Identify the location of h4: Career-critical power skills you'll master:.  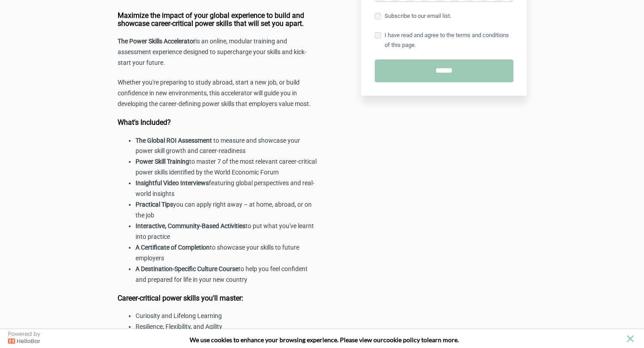
(218, 298).